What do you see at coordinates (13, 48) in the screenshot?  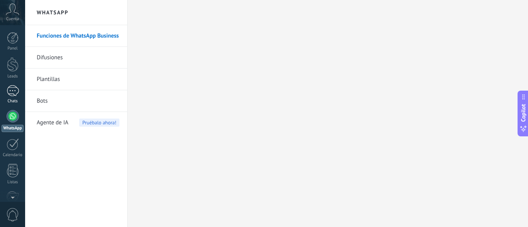 I see `div: Panel` at bounding box center [13, 48].